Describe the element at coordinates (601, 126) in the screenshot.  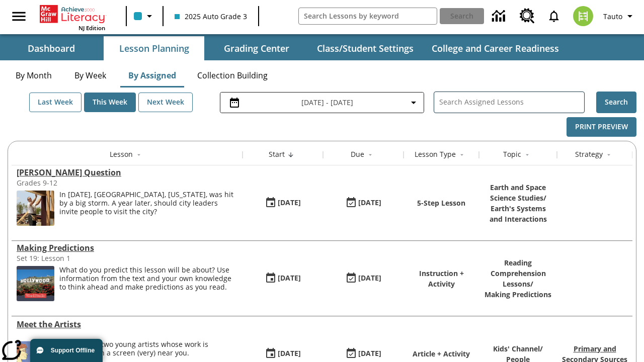
I see `button: Print Preview` at that location.